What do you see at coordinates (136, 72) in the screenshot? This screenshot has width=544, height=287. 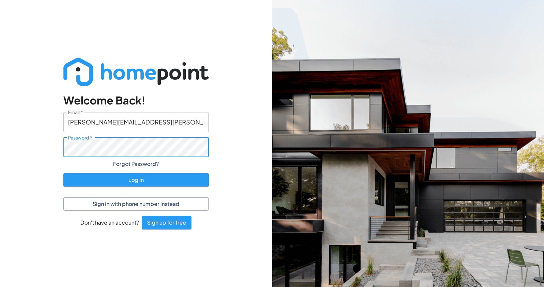 I see `img: Logo` at bounding box center [136, 72].